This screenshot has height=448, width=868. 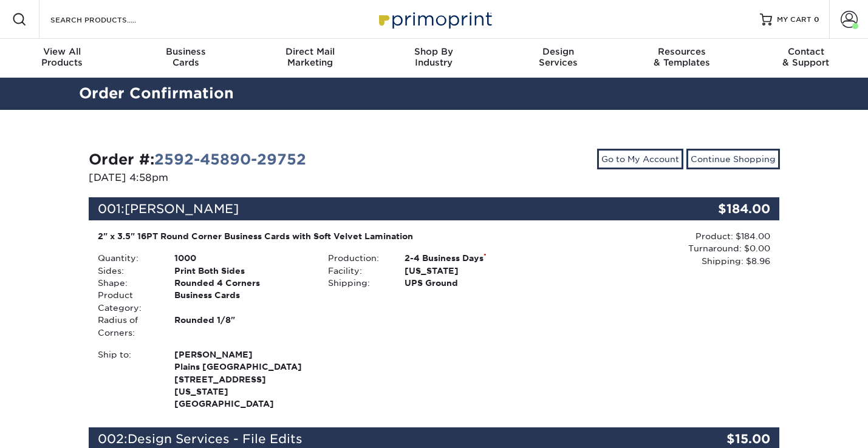 What do you see at coordinates (357, 258) in the screenshot?
I see `div: Production:` at bounding box center [357, 258].